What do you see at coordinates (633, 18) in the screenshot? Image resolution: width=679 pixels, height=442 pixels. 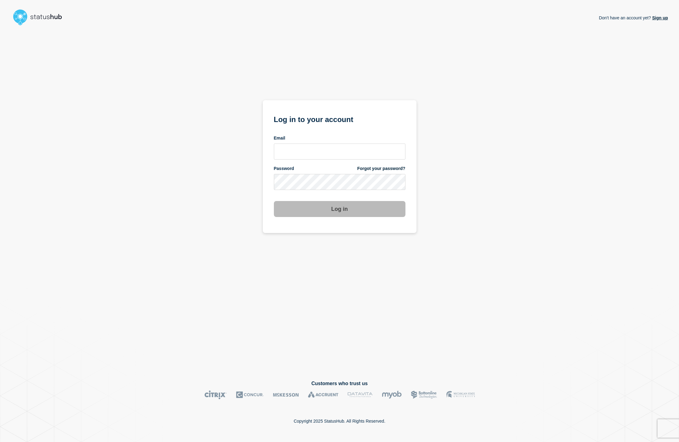 I see `p: Don't have an account yet?` at bounding box center [633, 18].